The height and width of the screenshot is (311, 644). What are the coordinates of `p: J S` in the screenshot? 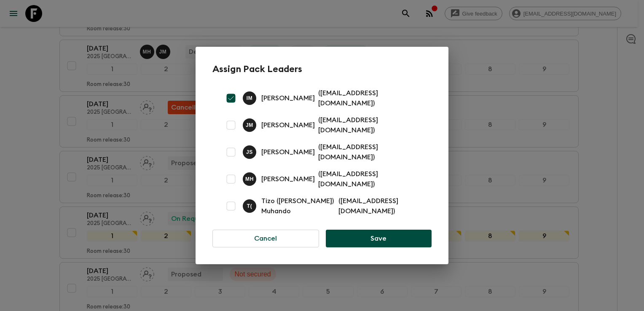 It's located at (249, 152).